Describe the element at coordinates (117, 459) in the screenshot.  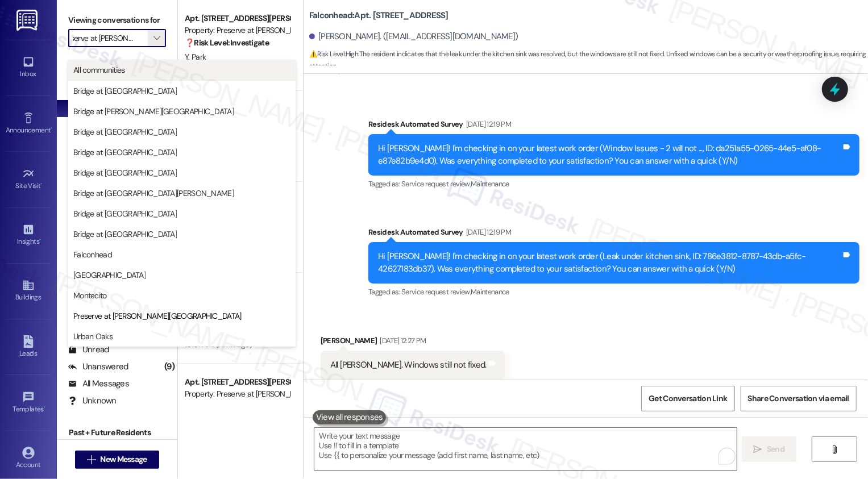
I see `button: New Message` at that location.